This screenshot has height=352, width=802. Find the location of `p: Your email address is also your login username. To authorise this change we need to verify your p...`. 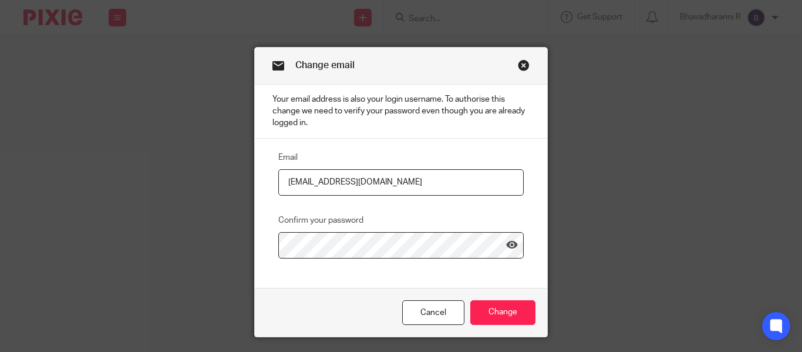

p: Your email address is also your login username. To authorise this change we need to verify your p... is located at coordinates (401, 112).